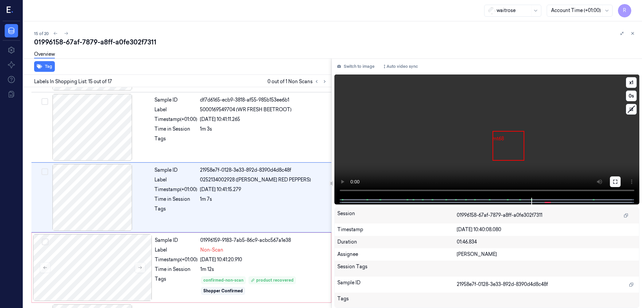  Describe the element at coordinates (547, 242) in the screenshot. I see `div: 01:46.834` at that location.